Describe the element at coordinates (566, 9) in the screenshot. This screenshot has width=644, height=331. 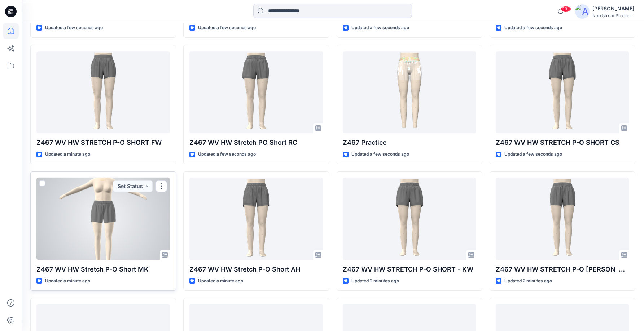
I see `span: 99+` at that location.